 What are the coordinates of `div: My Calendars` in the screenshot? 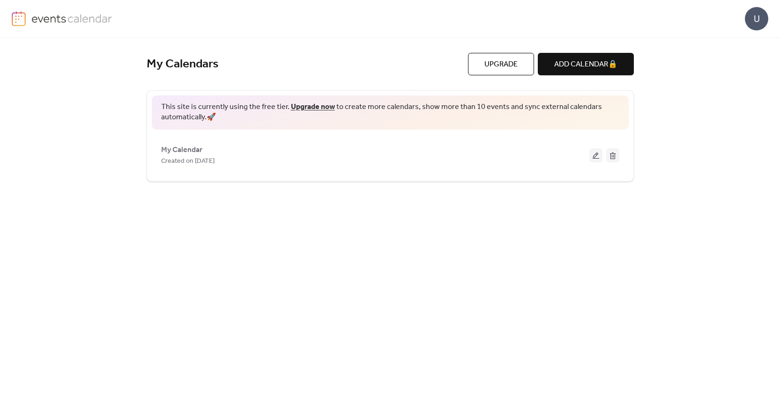 It's located at (307, 64).